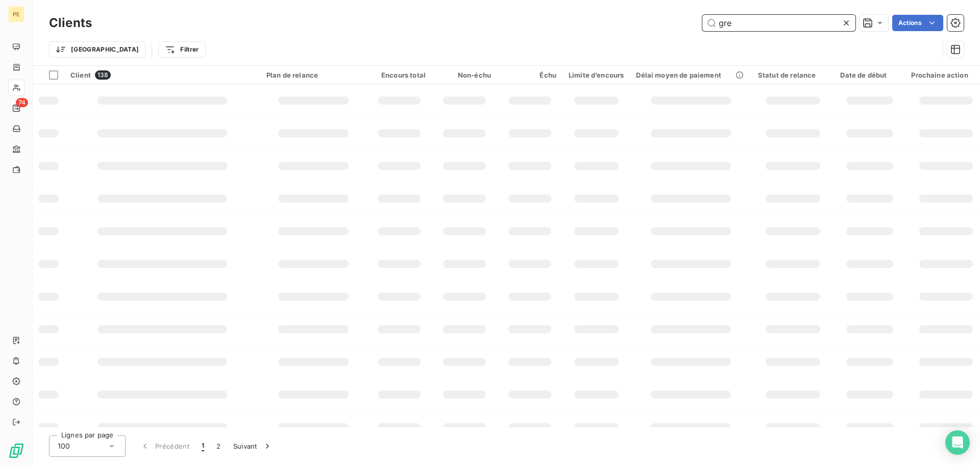  What do you see at coordinates (314, 75) in the screenshot?
I see `div: Plan de relance` at bounding box center [314, 75].